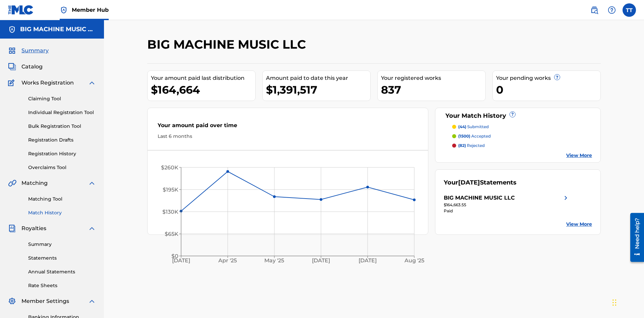  Describe the element at coordinates (203, 90) in the screenshot. I see `div: $164,664` at that location.